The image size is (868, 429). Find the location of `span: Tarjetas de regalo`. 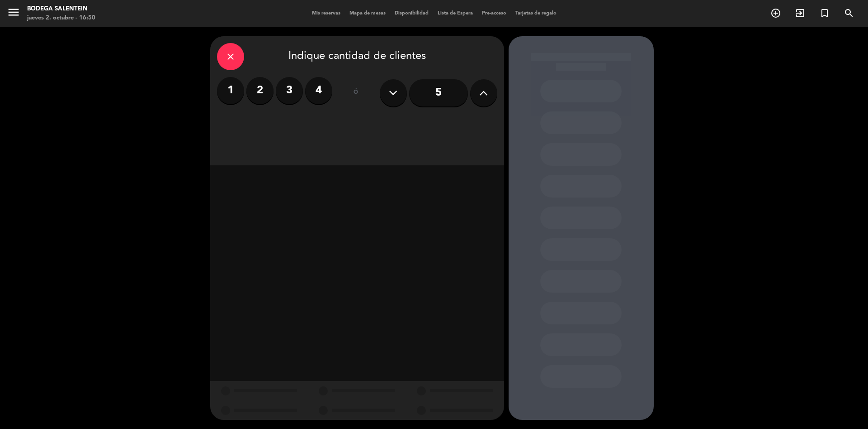

span: Tarjetas de regalo is located at coordinates (536, 13).